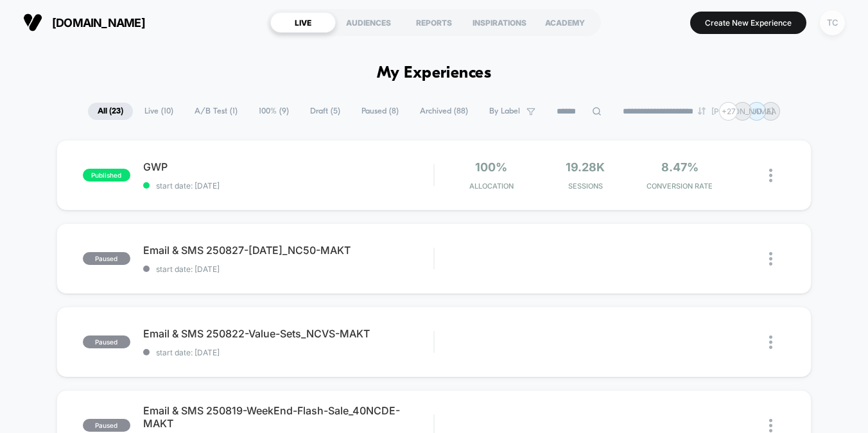 This screenshot has height=433, width=868. What do you see at coordinates (444, 111) in the screenshot?
I see `span: Archived ( 88 )` at bounding box center [444, 111].